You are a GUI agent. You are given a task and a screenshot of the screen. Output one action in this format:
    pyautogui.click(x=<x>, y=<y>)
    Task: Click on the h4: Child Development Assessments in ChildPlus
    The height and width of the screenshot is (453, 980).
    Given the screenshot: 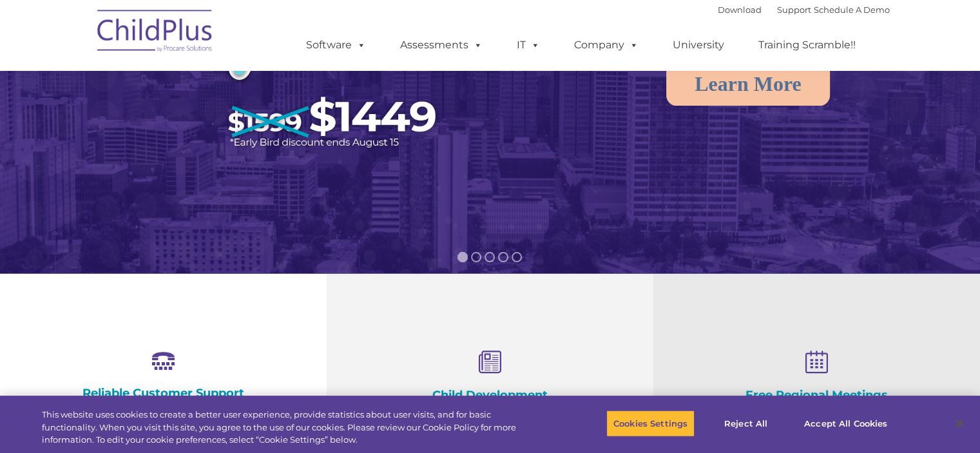 What is the action you would take?
    pyautogui.click(x=490, y=402)
    